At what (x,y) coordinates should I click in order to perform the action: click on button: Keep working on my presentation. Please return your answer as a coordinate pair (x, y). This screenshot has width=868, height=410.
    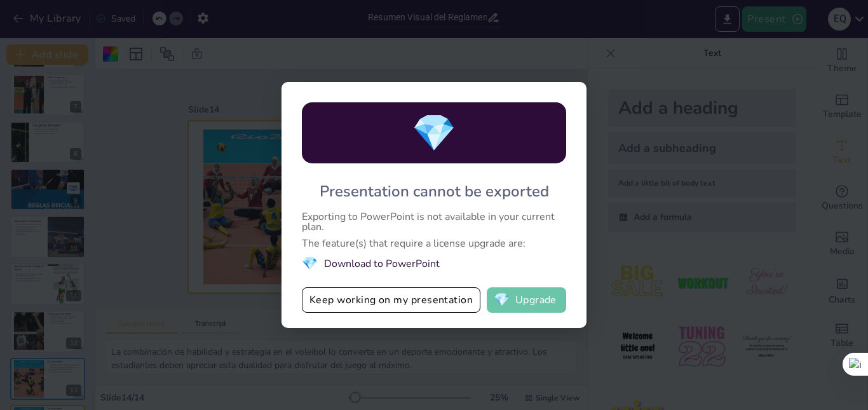
    Looking at the image, I should click on (391, 300).